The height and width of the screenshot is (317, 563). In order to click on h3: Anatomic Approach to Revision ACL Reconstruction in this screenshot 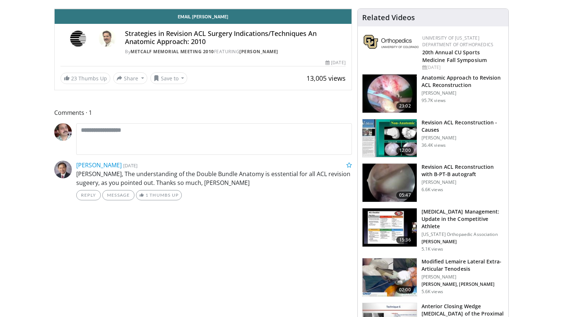, I will do `click(463, 81)`.